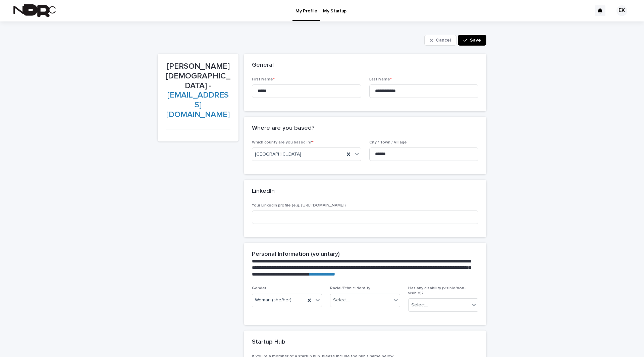 This screenshot has width=644, height=357. Describe the element at coordinates (259, 288) in the screenshot. I see `span: Gender` at that location.